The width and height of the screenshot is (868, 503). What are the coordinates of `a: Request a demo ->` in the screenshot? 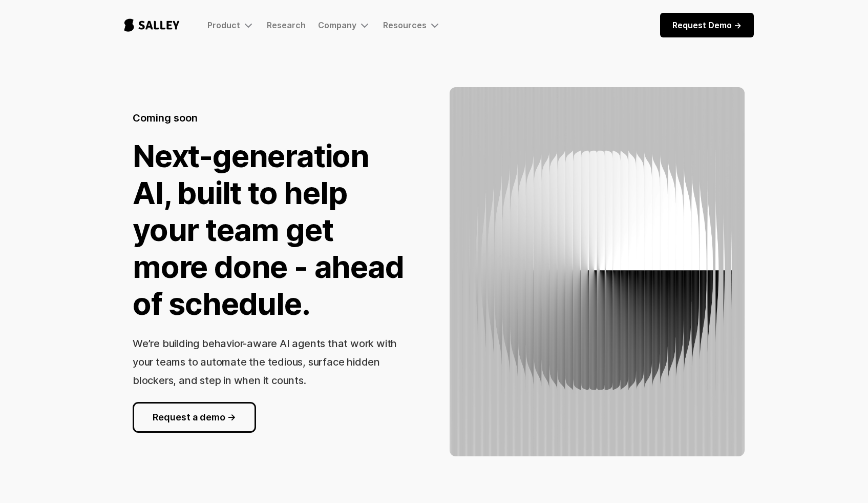 It's located at (194, 418).